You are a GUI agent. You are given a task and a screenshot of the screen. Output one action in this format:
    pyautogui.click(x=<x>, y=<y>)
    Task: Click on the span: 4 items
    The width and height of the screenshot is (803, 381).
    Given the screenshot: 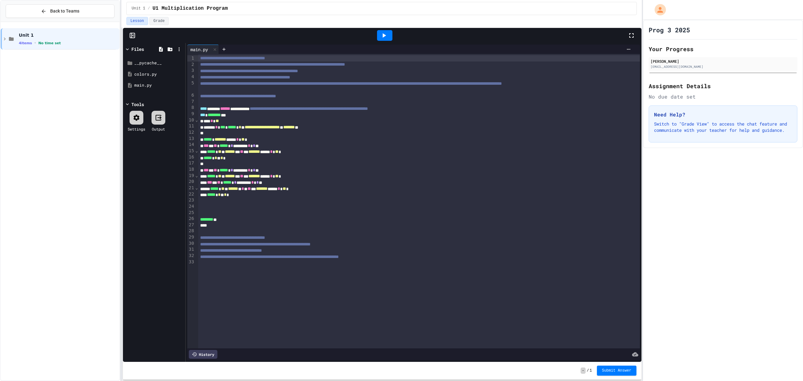 What is the action you would take?
    pyautogui.click(x=25, y=43)
    